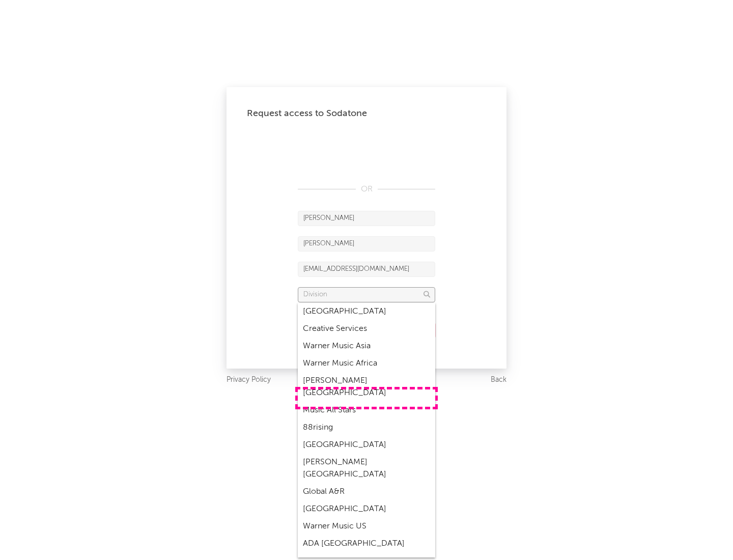 Image resolution: width=733 pixels, height=560 pixels. Describe the element at coordinates (366, 113) in the screenshot. I see `div: Request access to Sodatone` at that location.